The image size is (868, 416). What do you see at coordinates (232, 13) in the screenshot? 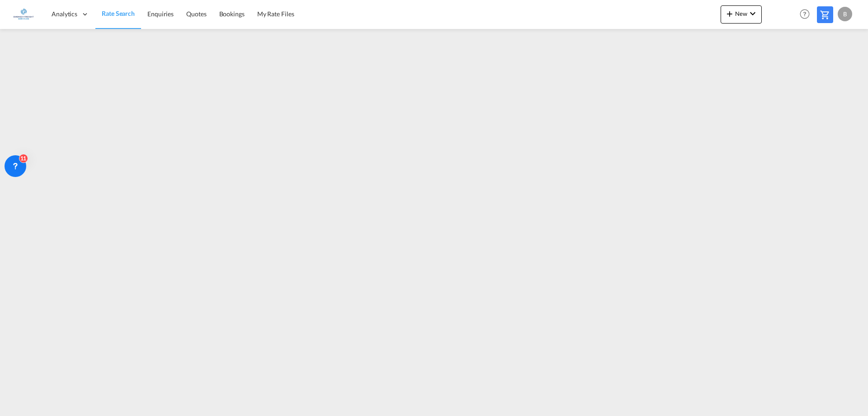
I see `span: Bookings` at bounding box center [232, 13].